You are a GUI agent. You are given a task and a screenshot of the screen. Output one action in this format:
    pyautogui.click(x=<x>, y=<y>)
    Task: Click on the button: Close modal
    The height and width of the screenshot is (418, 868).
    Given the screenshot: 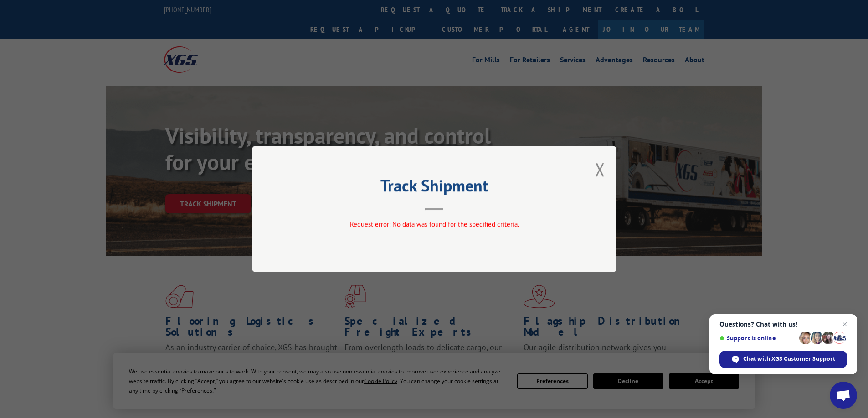 What is the action you would take?
    pyautogui.click(x=600, y=169)
    